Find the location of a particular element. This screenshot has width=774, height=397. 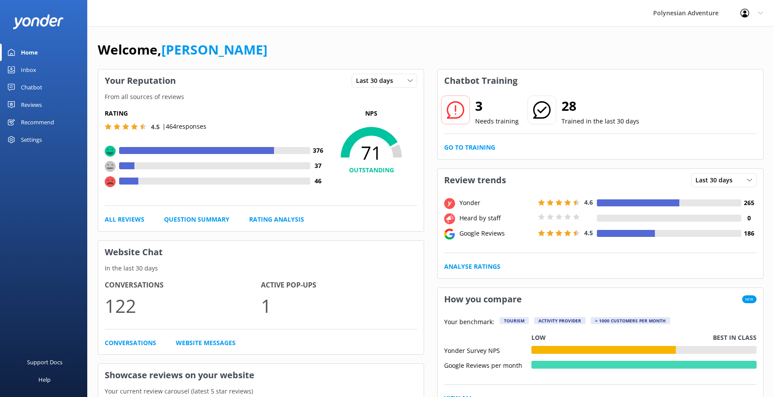

h3: Chatbot Training is located at coordinates (481, 81).